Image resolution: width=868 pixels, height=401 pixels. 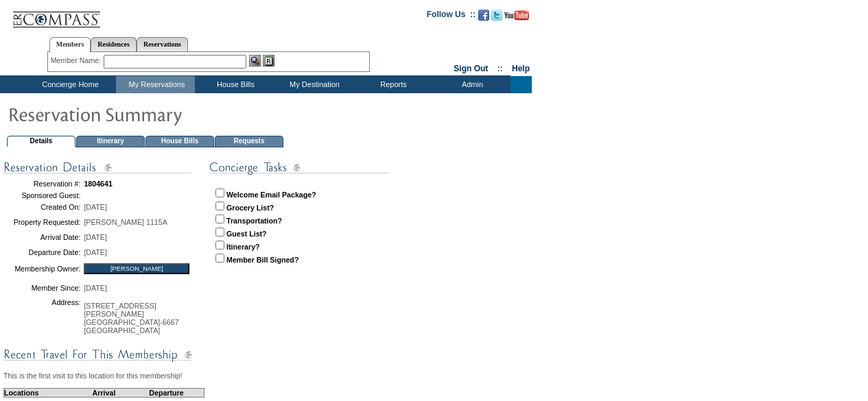 I want to click on a: Residences, so click(x=113, y=44).